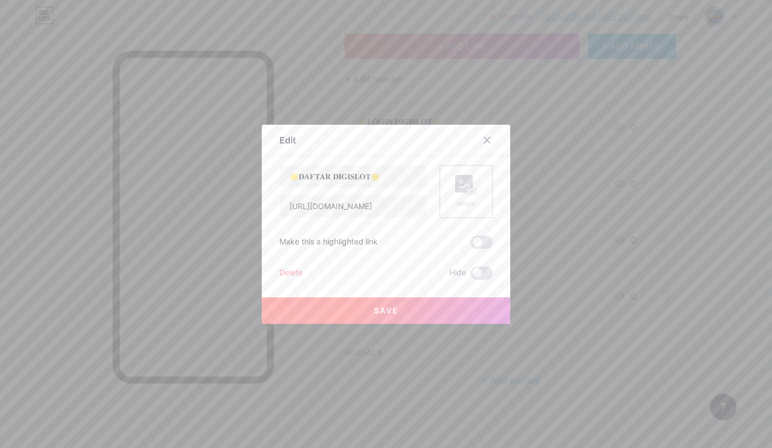  What do you see at coordinates (458, 273) in the screenshot?
I see `span: Hide` at bounding box center [458, 273].